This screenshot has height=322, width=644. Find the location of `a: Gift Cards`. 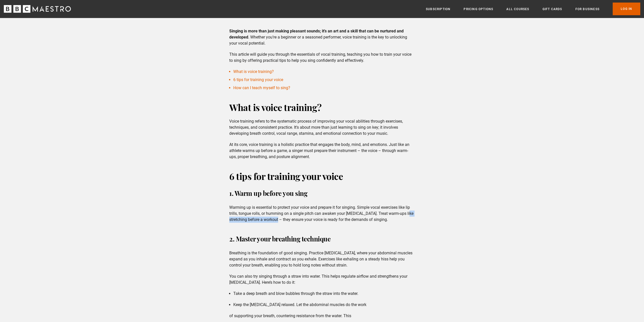

a: Gift Cards is located at coordinates (552, 9).